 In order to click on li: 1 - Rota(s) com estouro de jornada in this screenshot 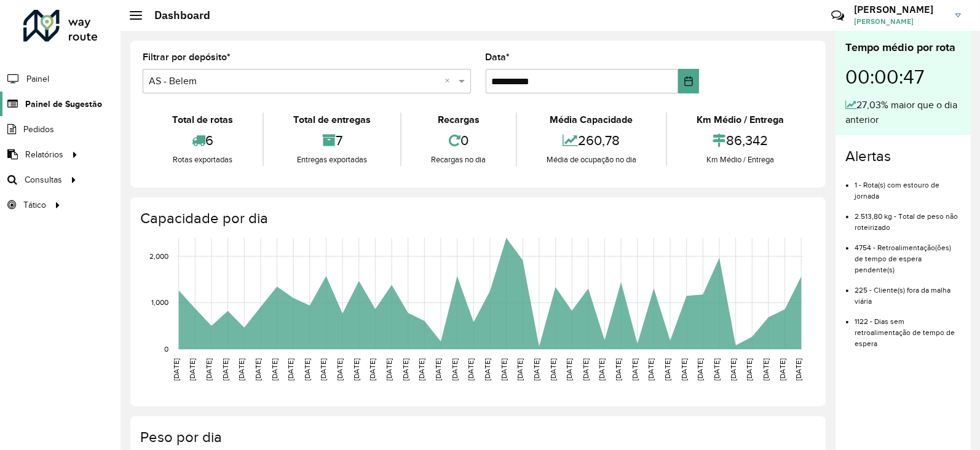, I will do `click(907, 186)`.